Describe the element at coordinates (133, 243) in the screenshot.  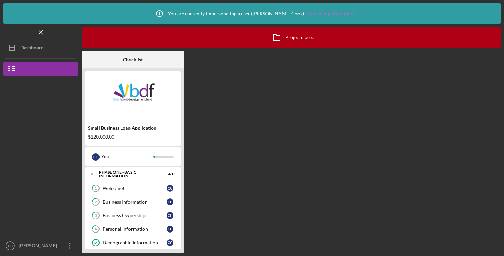
I see `a: Demographic InformationCC` at that location.